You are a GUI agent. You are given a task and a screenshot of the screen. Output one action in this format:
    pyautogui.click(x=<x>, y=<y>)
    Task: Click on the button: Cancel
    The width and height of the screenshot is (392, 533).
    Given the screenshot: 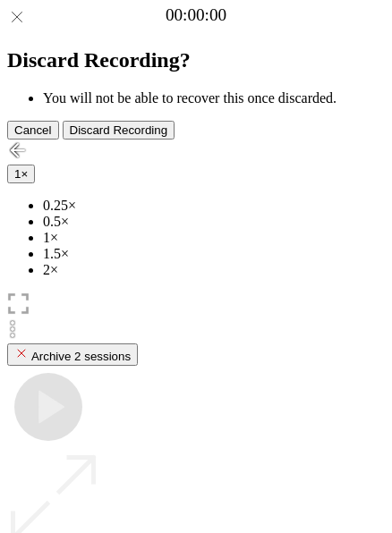 What is the action you would take?
    pyautogui.click(x=33, y=130)
    